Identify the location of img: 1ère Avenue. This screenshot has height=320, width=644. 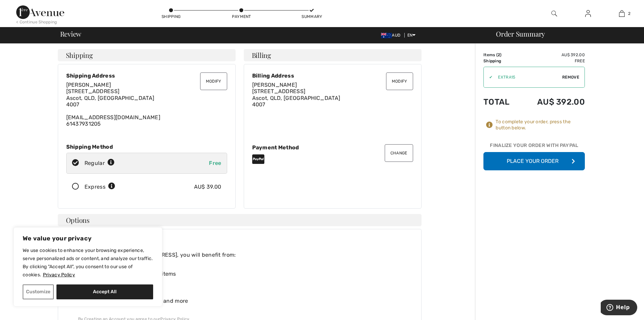
(40, 12).